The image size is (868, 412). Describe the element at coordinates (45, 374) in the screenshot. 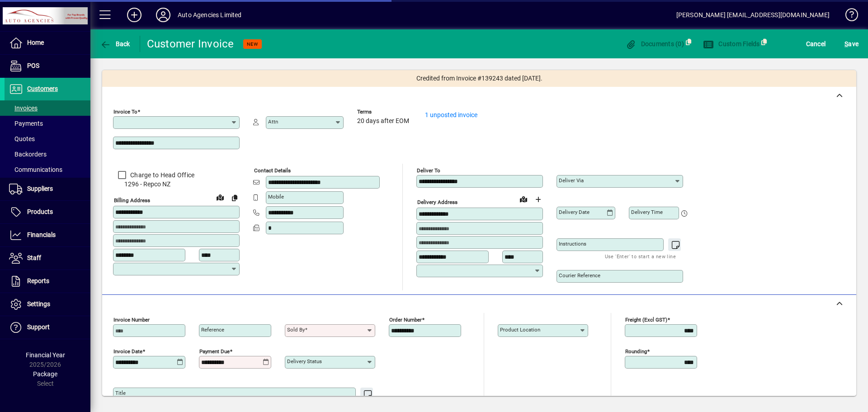

I see `span: Package` at that location.